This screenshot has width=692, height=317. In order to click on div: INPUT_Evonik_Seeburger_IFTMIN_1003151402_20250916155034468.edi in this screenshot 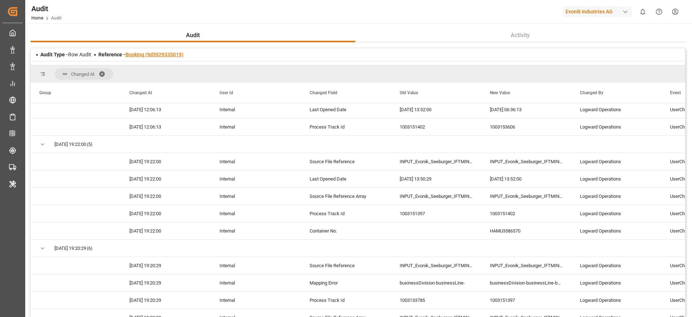, I will do `click(526, 161)`.